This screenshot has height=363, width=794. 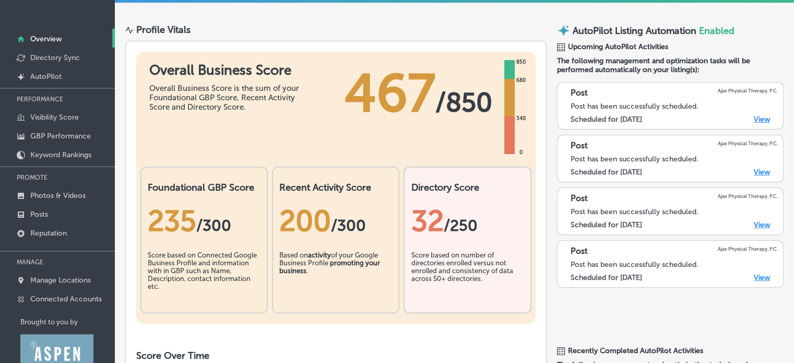 What do you see at coordinates (336, 188) in the screenshot?
I see `h2: Recent Activity Score` at bounding box center [336, 188].